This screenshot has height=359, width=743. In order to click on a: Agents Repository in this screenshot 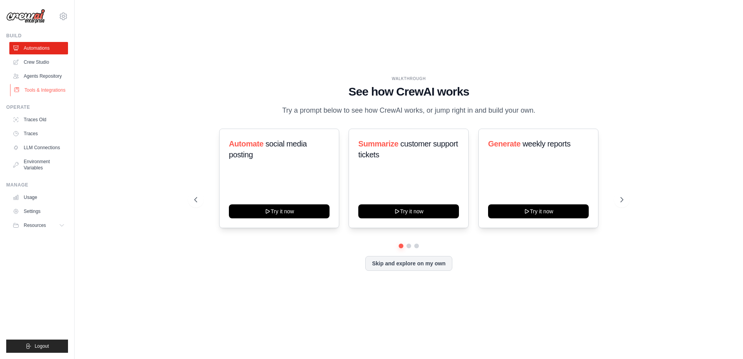, I will do `click(38, 76)`.